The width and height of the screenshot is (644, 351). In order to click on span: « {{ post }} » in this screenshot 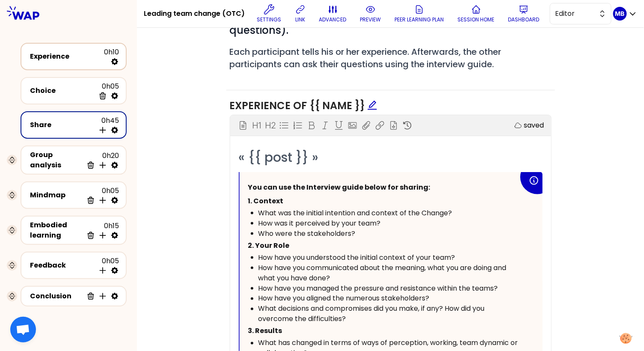, I will do `click(279, 157)`.